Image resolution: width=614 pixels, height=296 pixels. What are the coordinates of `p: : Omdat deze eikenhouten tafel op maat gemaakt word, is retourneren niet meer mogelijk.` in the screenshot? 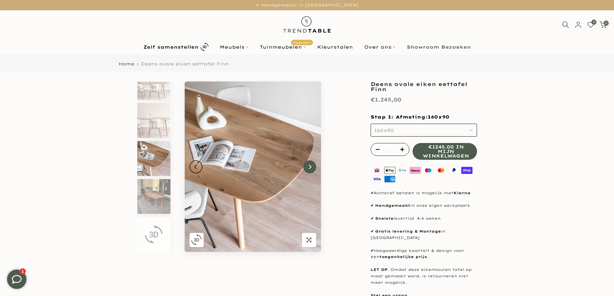 It's located at (424, 276).